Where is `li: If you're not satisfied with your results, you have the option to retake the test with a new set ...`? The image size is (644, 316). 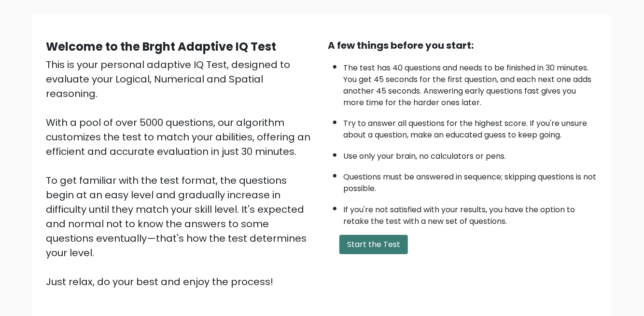 li: If you're not satisfied with your results, you have the option to retake the test with a new set ... is located at coordinates (471, 213).